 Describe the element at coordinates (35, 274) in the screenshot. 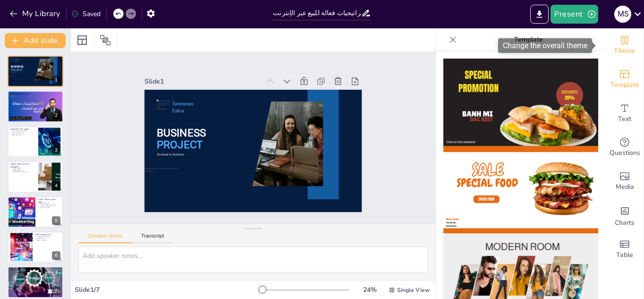

I see `p: تحليل البيانات` at that location.